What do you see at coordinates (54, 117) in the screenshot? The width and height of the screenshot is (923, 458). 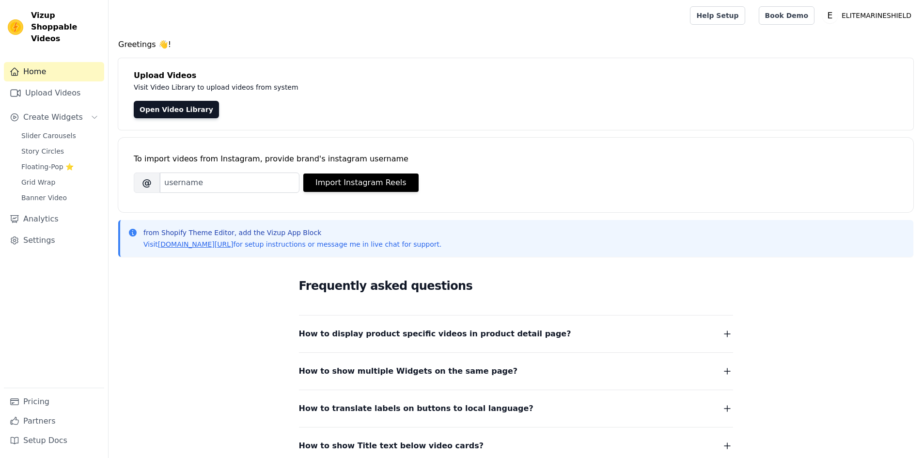 I see `button: Create Widgets` at bounding box center [54, 117].